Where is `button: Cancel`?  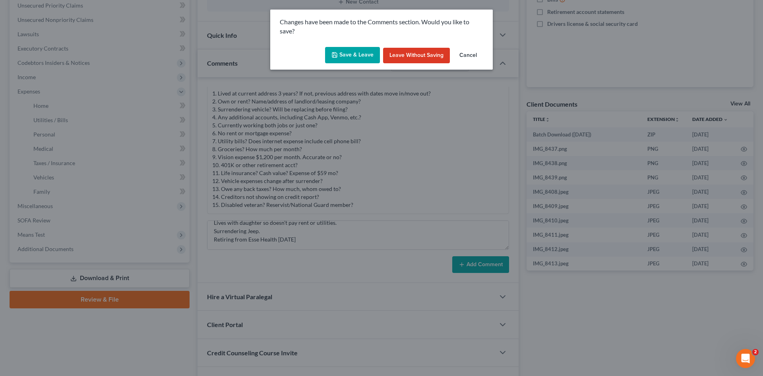 button: Cancel is located at coordinates (468, 56).